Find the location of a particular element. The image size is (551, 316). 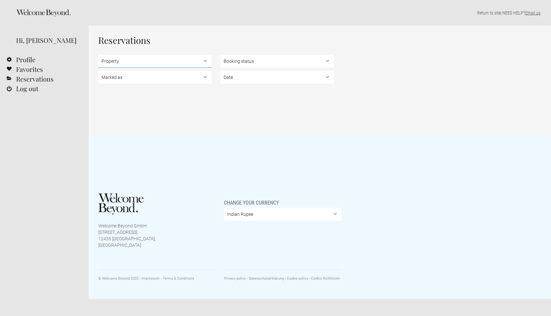

span: Change your currency is located at coordinates (251, 200).